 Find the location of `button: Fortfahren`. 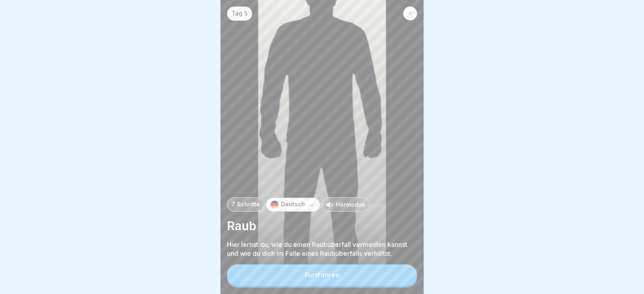

button: Fortfahren is located at coordinates (322, 275).